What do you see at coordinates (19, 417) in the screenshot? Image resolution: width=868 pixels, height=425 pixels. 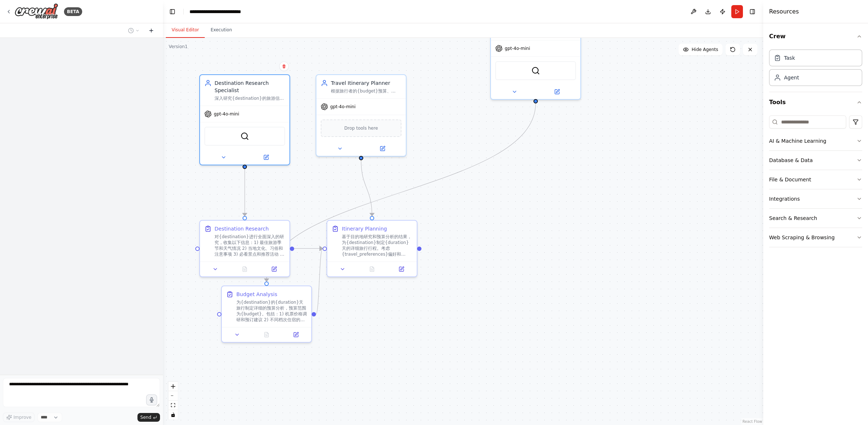 I see `button: Improve` at bounding box center [19, 417].